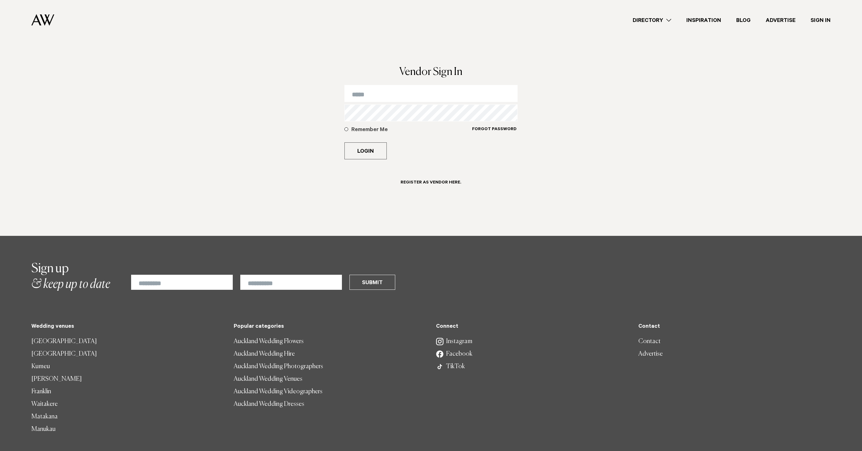 This screenshot has width=862, height=451. What do you see at coordinates (704, 20) in the screenshot?
I see `a: Inspiration` at bounding box center [704, 20].